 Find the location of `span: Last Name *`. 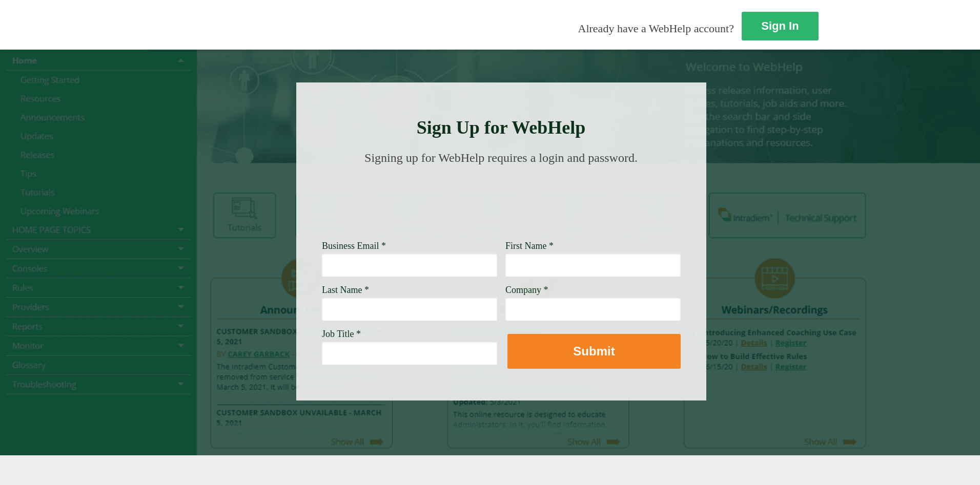

span: Last Name * is located at coordinates (345, 290).